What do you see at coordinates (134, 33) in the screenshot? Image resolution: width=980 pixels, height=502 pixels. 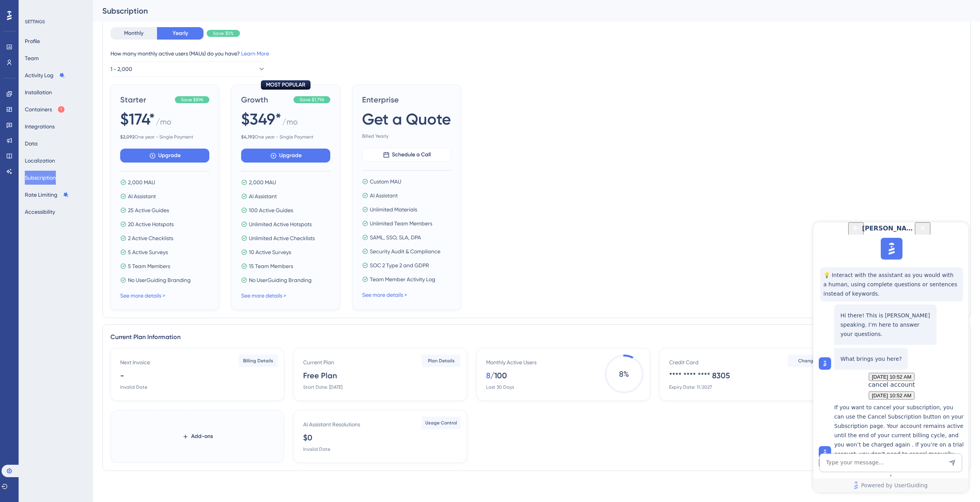 I see `button: Monthly` at bounding box center [134, 33].